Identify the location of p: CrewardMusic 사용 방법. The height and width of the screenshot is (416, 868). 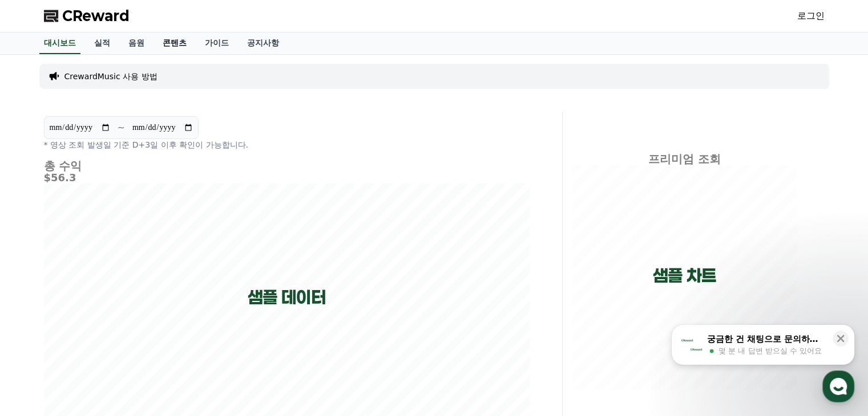
(110, 76).